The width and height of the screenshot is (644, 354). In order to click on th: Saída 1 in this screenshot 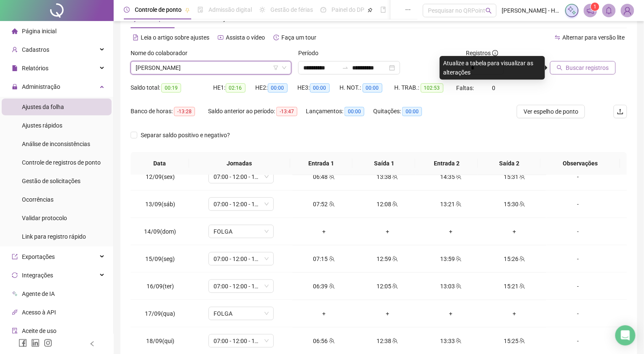, I will do `click(384, 164)`.